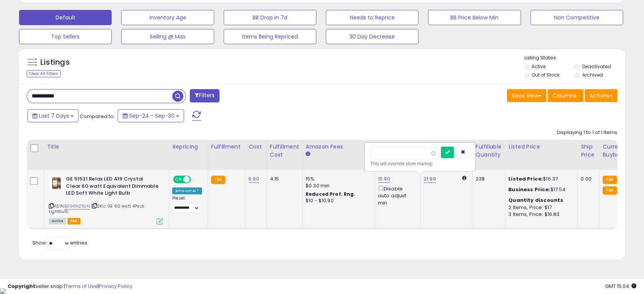 The width and height of the screenshot is (644, 294). I want to click on button: Items Being Repriced, so click(270, 37).